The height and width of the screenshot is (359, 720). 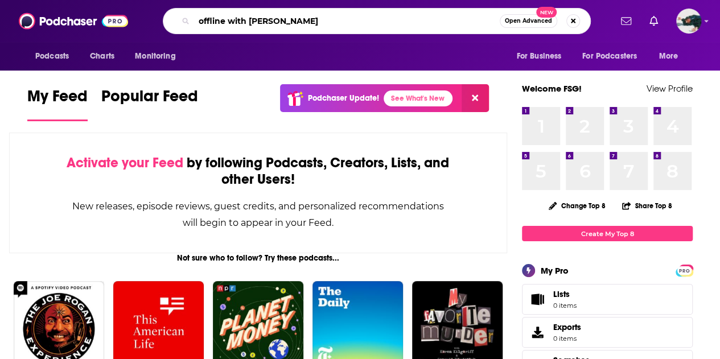 I want to click on span: Charts, so click(x=102, y=56).